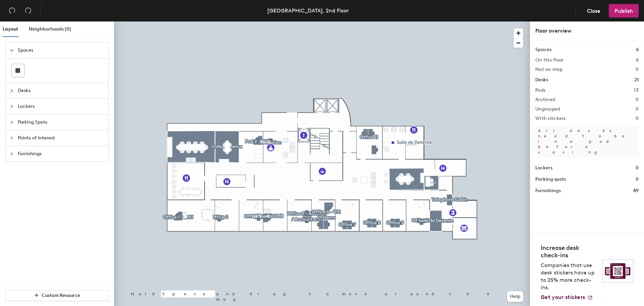  Describe the element at coordinates (540, 90) in the screenshot. I see `h2: Pods` at that location.